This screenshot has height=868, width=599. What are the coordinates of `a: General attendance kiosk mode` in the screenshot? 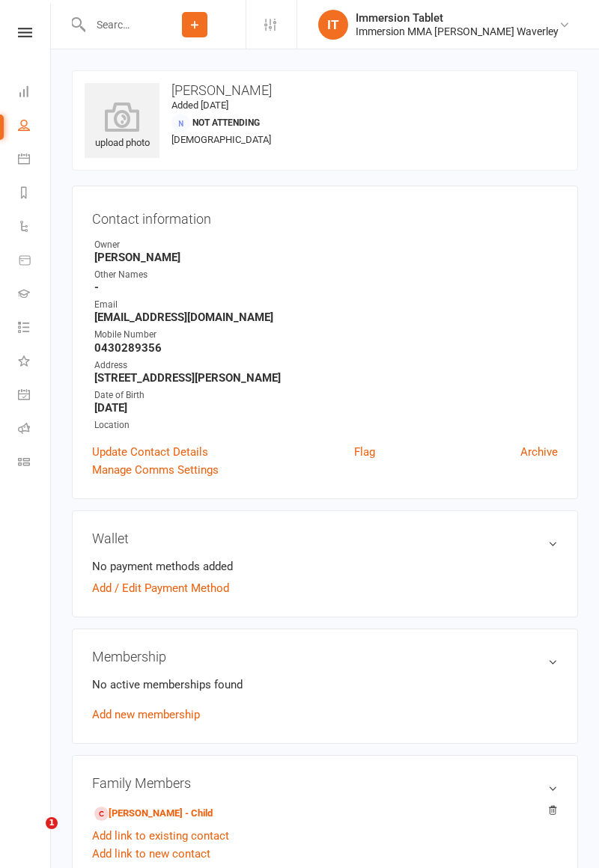 It's located at (34, 396).